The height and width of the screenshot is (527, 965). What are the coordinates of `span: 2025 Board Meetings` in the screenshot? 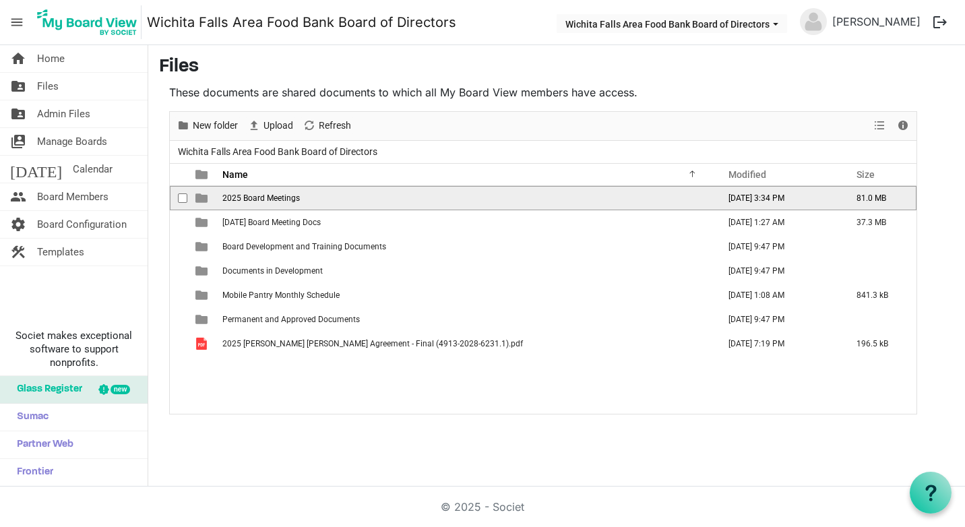 It's located at (261, 198).